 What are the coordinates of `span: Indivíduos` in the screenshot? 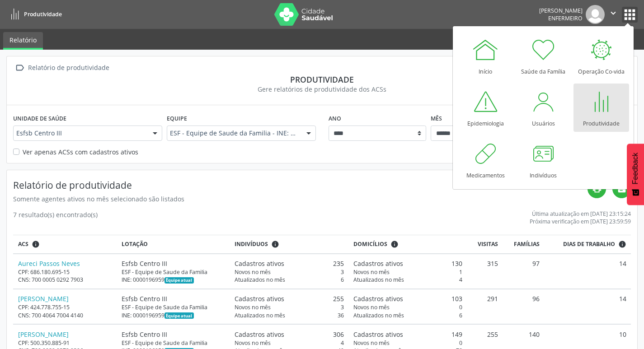 It's located at (251, 244).